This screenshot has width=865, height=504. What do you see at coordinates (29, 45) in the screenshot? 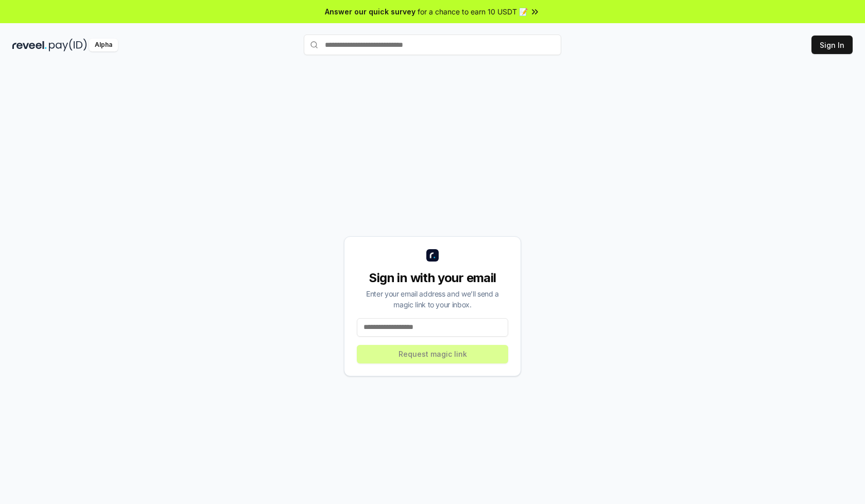
I see `img: reveel_dark` at bounding box center [29, 45].